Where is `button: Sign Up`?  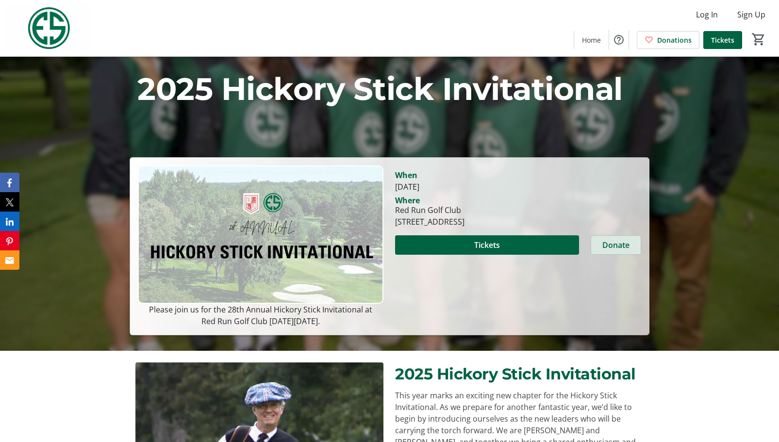
button: Sign Up is located at coordinates (752, 15).